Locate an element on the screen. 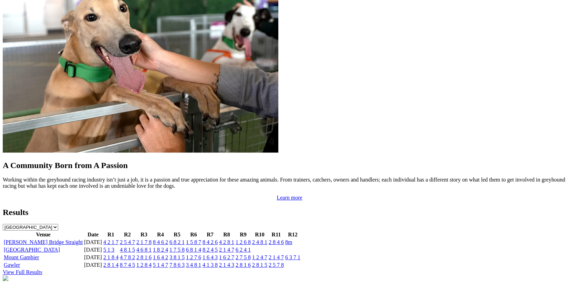  th: R3 is located at coordinates (144, 234).